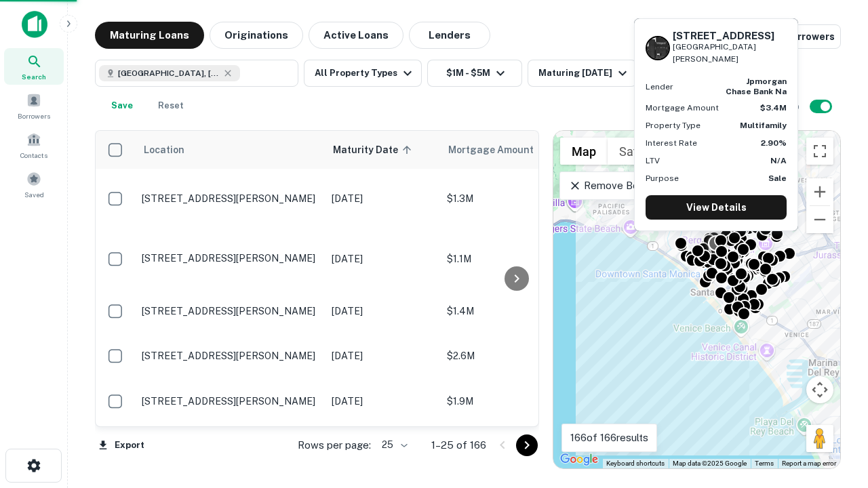  I want to click on button: Active Loans, so click(356, 35).